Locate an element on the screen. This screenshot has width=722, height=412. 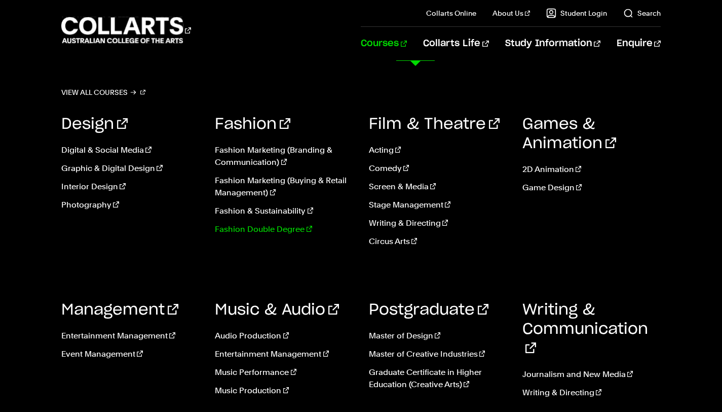
a: Search is located at coordinates (642, 13).